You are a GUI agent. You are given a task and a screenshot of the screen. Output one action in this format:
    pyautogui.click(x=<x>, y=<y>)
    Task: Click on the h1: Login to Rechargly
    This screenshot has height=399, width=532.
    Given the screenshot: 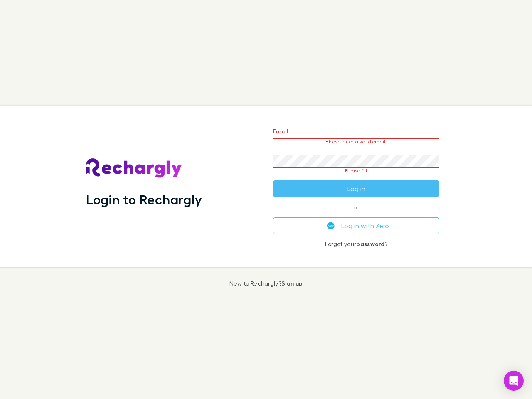 What is the action you would take?
    pyautogui.click(x=144, y=199)
    